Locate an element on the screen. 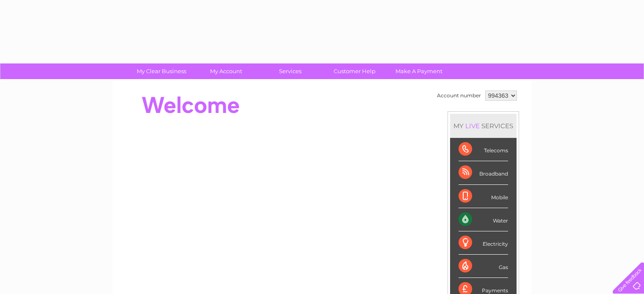 The image size is (644, 294). div: LIVE is located at coordinates (473, 126).